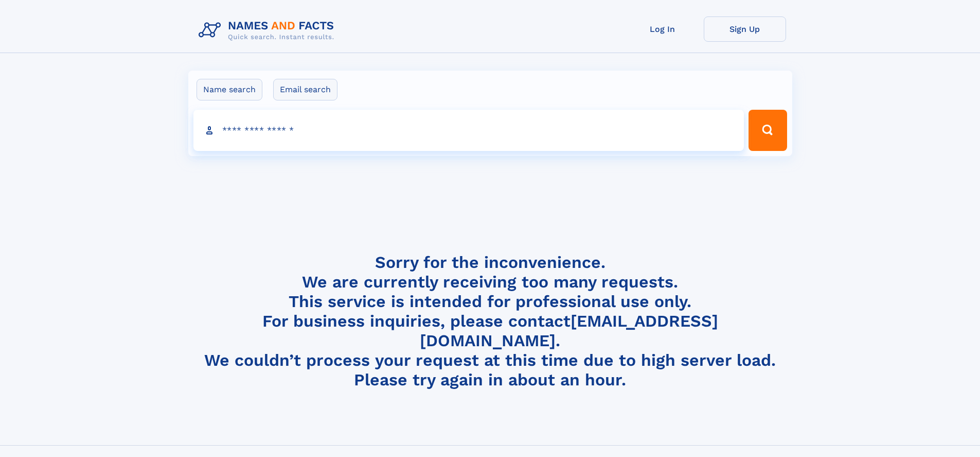  What do you see at coordinates (768, 130) in the screenshot?
I see `button: Search Button` at bounding box center [768, 130].